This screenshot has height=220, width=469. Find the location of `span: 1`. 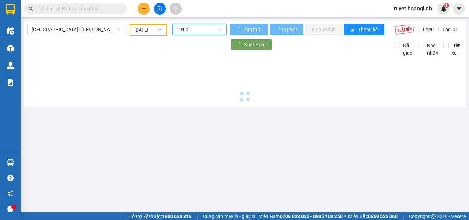

span: 1 is located at coordinates (447, 5).